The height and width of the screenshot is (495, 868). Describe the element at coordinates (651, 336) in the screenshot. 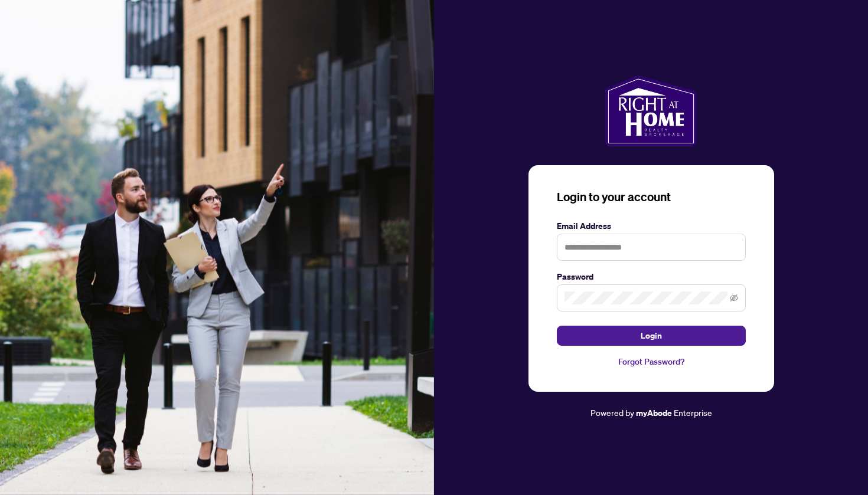

I see `button: Login` at that location.